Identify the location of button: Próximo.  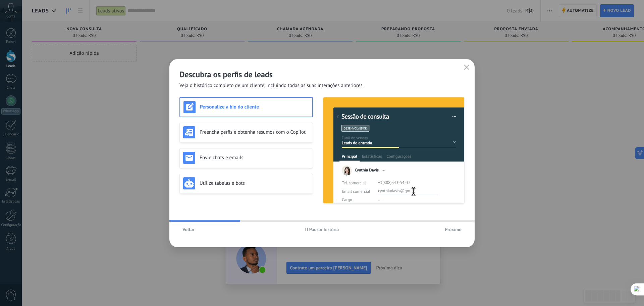
(453, 229).